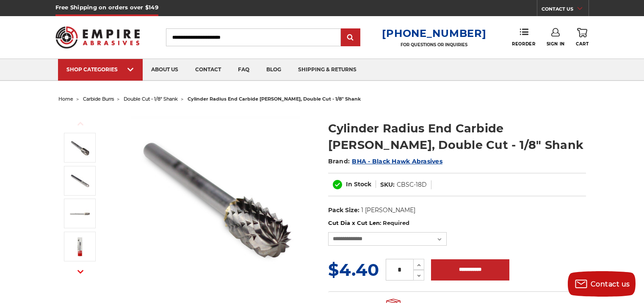 The width and height of the screenshot is (644, 303). I want to click on span: carbide burrs, so click(98, 99).